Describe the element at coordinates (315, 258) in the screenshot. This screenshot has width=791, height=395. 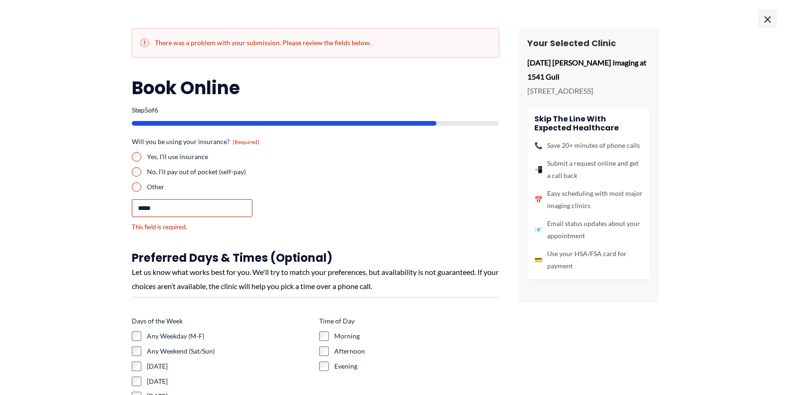
I see `h3: Preferred Days & Times (Optional)` at that location.